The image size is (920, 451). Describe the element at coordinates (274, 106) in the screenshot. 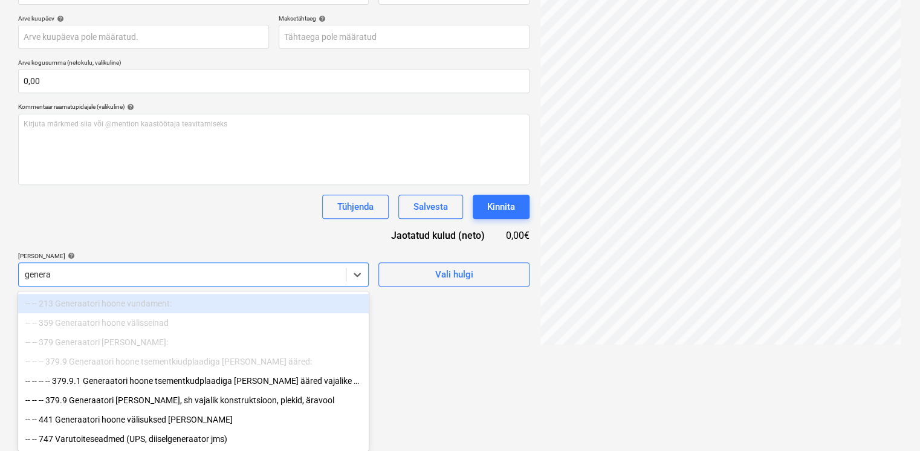

I see `div: Kommentaar raamatupidajale (valikuline)` at that location.